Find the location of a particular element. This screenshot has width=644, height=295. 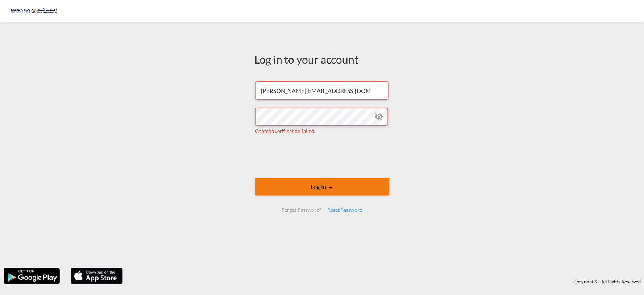

img: apple.png is located at coordinates (96, 276).